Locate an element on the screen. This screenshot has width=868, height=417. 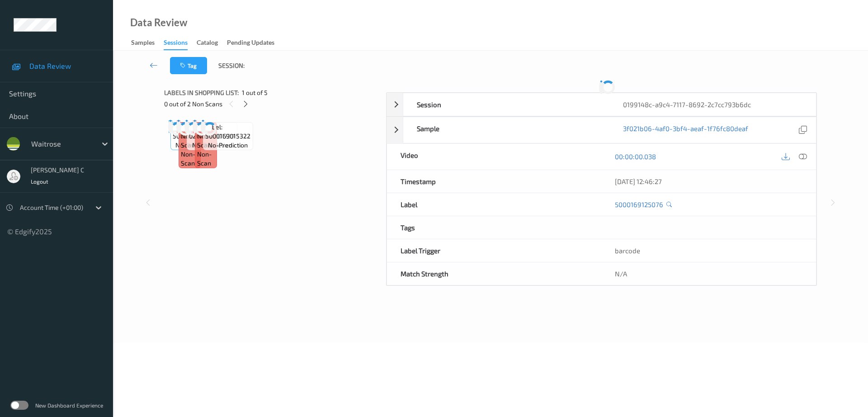
div: 0 out of 2 Non Scans is located at coordinates (272, 103).